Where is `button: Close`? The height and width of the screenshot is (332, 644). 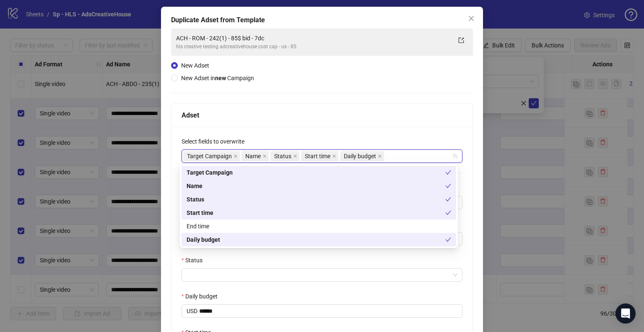
button: Close is located at coordinates (471, 18).